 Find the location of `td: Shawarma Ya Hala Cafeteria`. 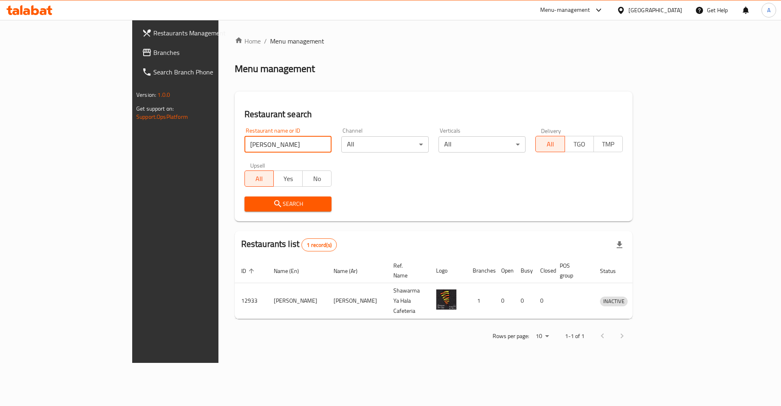

td: Shawarma Ya Hala Cafeteria is located at coordinates (408, 301).